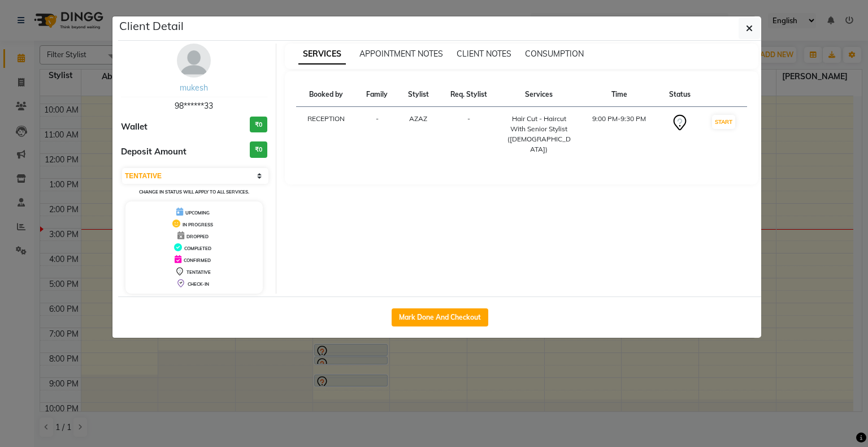  Describe the element at coordinates (198, 284) in the screenshot. I see `span: CHECK-IN` at that location.